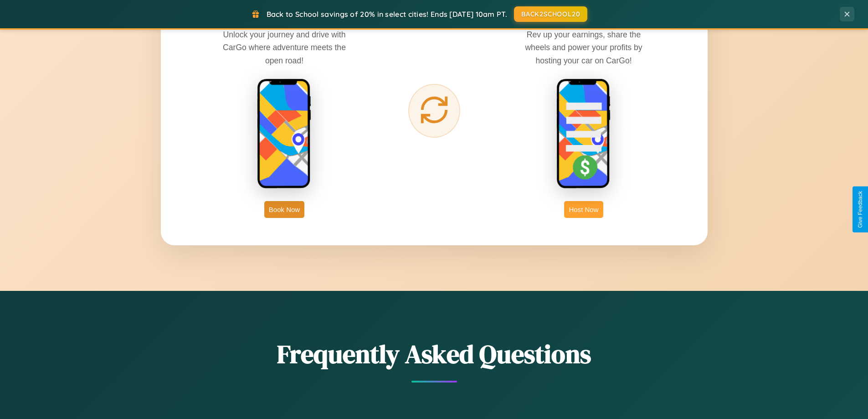  I want to click on p: Unlock your journey and drive with CarGo where adventure meets the open road!, so click(284, 48).